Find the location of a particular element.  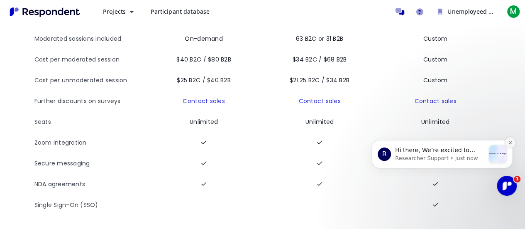

a: Help and support is located at coordinates (419, 12).